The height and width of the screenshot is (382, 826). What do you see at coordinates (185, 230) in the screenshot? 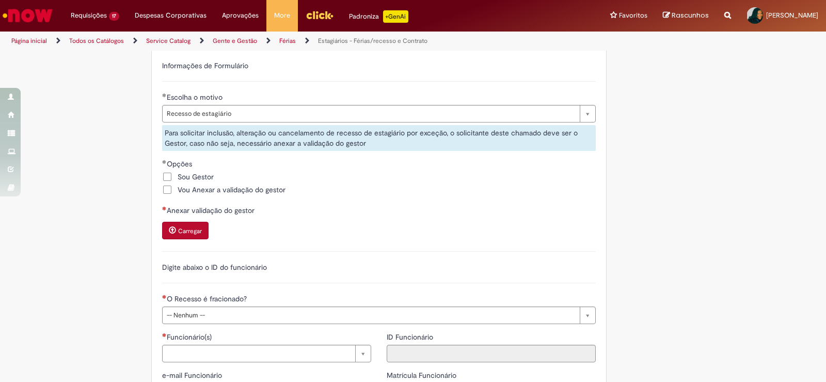
I see `button: Carregar anexo de Anexar validação do gestor Required` at bounding box center [185, 230].